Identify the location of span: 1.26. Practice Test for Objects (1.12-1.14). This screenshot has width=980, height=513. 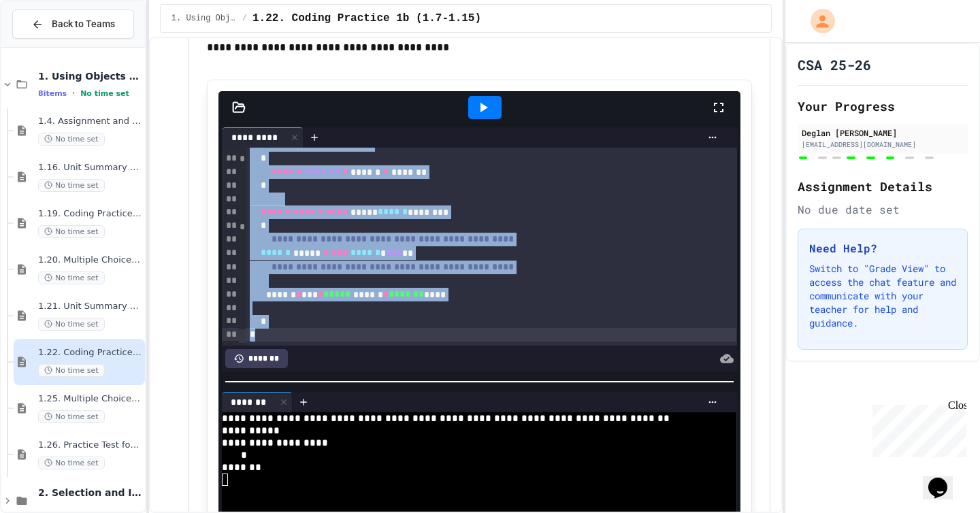
(90, 445).